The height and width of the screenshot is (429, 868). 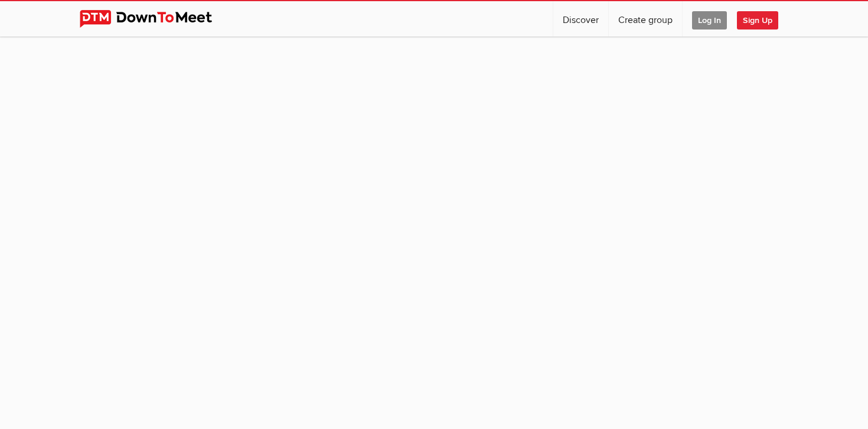 I want to click on a: Log In, so click(x=710, y=19).